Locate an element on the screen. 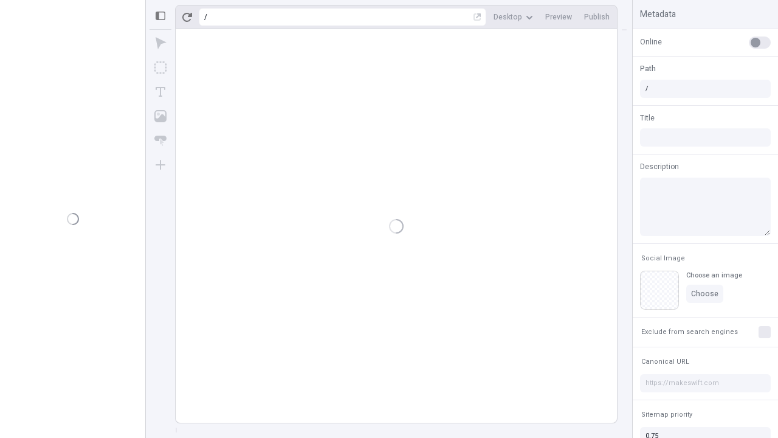 The height and width of the screenshot is (438, 778). span: Choose is located at coordinates (705, 294).